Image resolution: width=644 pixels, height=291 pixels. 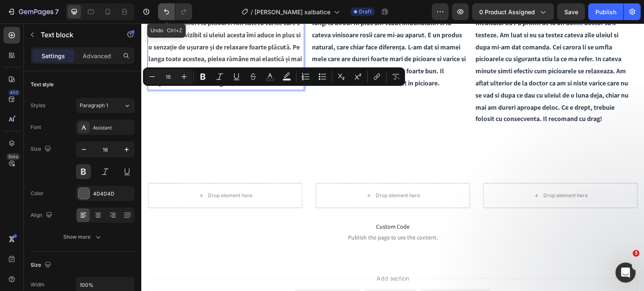 What do you see at coordinates (53, 56) in the screenshot?
I see `p: Settings` at bounding box center [53, 56].